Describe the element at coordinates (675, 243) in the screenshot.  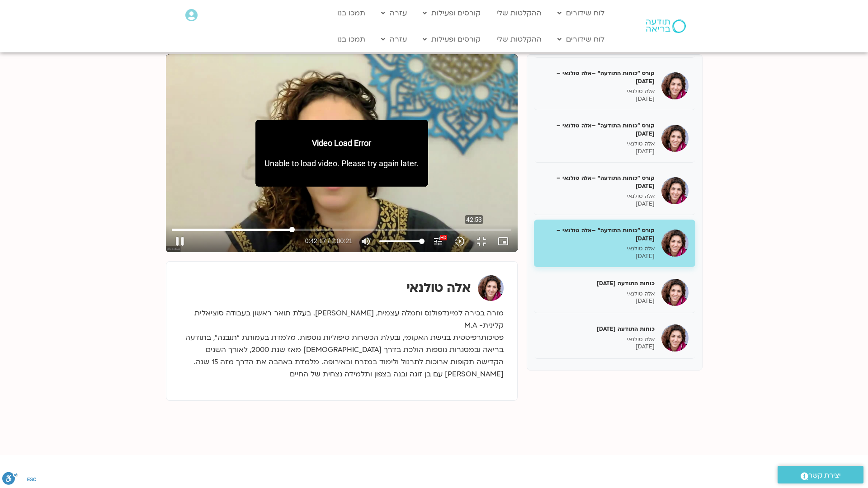
I see `img: קורס "כוחות התודעה" –אלה טולנאי –1/7/25` at that location.